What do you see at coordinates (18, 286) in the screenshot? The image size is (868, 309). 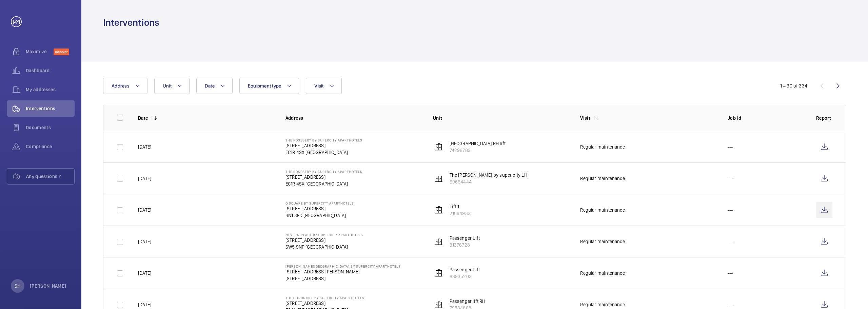 I see `p: SH` at bounding box center [18, 286].